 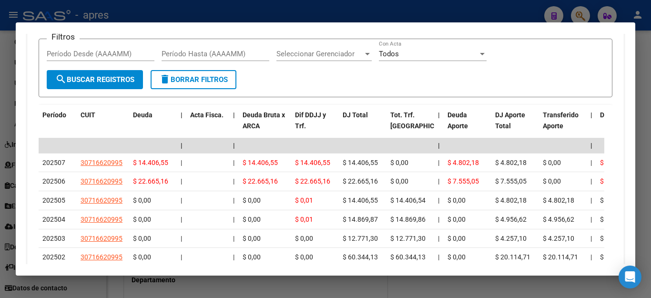 What do you see at coordinates (207, 115) in the screenshot?
I see `span: Acta Fisca.` at bounding box center [207, 115].